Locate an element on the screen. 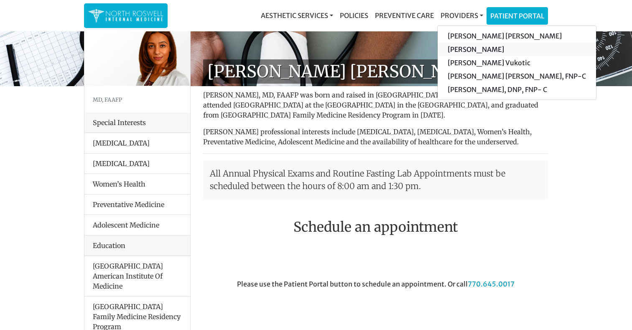 The image size is (632, 330). p: All Annual Physical Exams and Routine Fasting Lab Appointments must be scheduled between the hour... is located at coordinates (375, 180).